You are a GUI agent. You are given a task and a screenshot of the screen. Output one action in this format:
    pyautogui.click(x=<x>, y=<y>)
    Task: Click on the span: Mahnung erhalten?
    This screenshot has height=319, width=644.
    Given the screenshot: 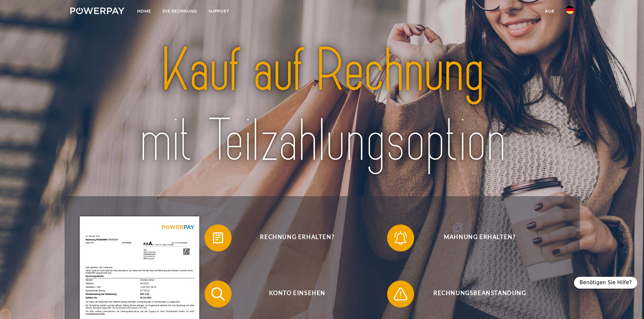 What is the action you would take?
    pyautogui.click(x=479, y=238)
    